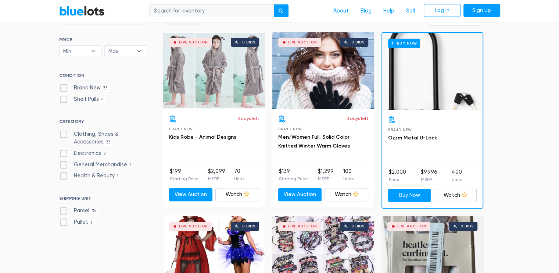 Image resolution: width=559 pixels, height=273 pixels. What do you see at coordinates (239, 174) in the screenshot?
I see `li: 70` at bounding box center [239, 174].